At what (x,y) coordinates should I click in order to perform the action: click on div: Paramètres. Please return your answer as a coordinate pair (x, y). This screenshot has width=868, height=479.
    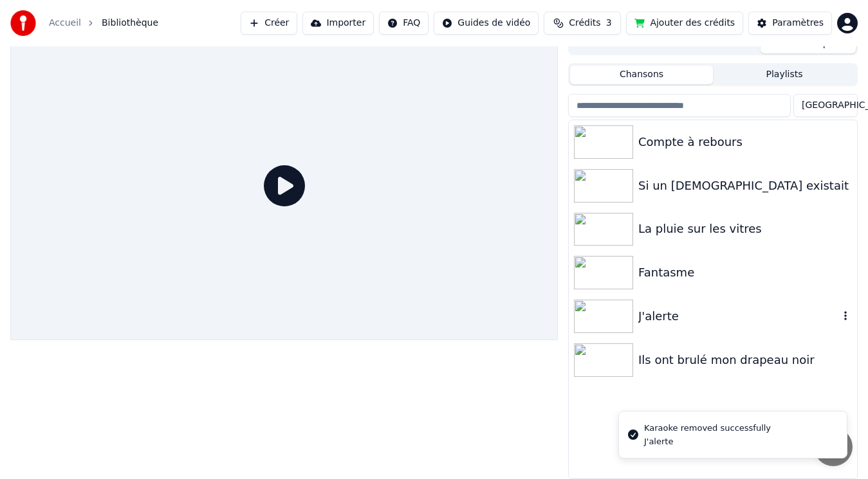
    Looking at the image, I should click on (798, 23).